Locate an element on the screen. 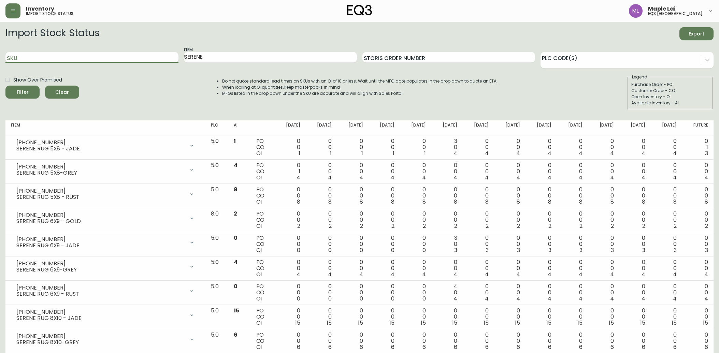  td: 8.0 is located at coordinates (217, 220).